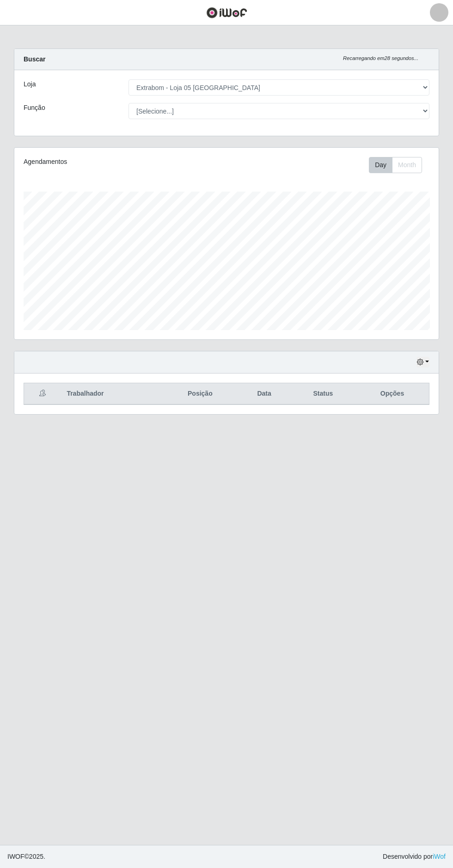  Describe the element at coordinates (323, 394) in the screenshot. I see `th: Status` at that location.